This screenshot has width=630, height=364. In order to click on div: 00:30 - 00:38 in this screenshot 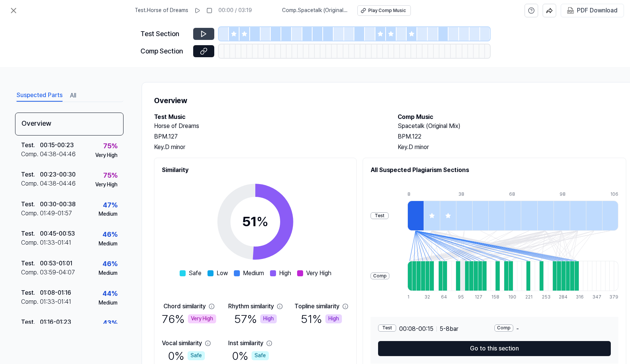, I will do `click(58, 204)`.